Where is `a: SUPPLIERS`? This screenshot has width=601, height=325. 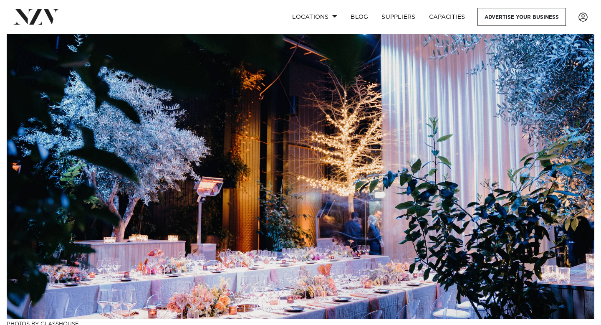
a: SUPPLIERS is located at coordinates (398, 17).